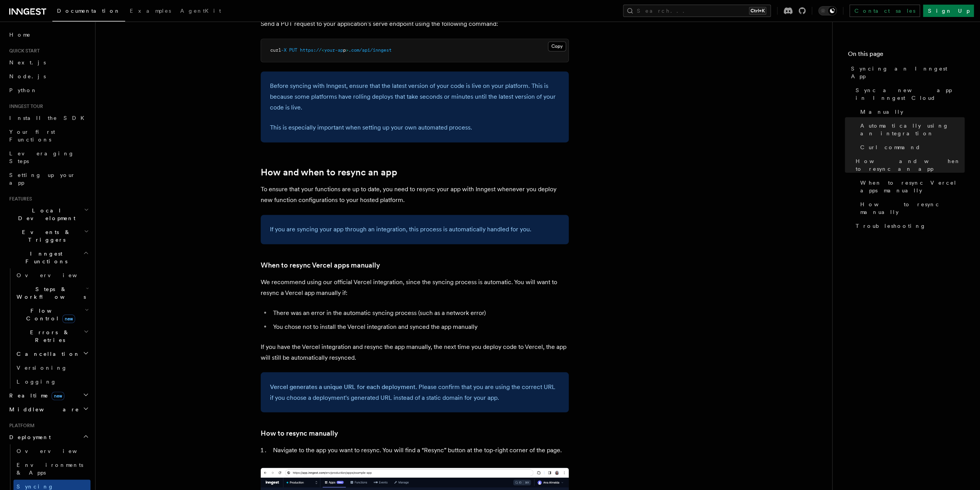 Image resolution: width=980 pixels, height=490 pixels. What do you see at coordinates (48, 118) in the screenshot?
I see `a: Install the SDK` at bounding box center [48, 118].